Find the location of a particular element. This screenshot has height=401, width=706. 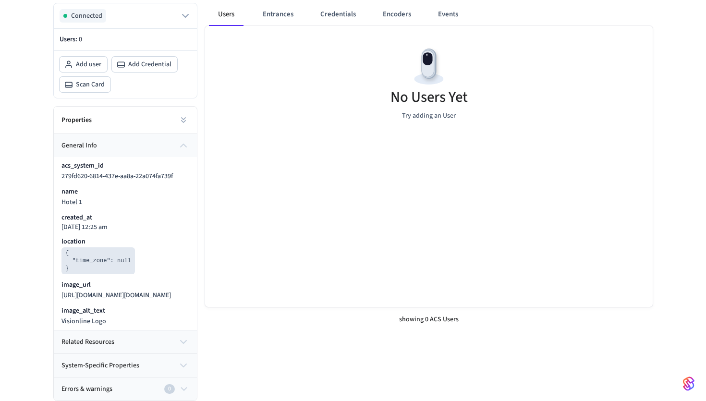

button: general info is located at coordinates (125, 145).